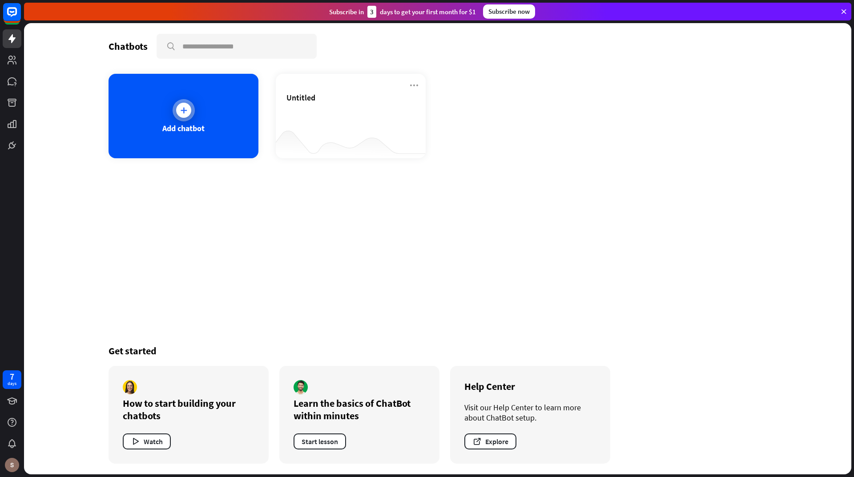 The height and width of the screenshot is (477, 854). What do you see at coordinates (20, 17) in the screenshot?
I see `button: Open LiveChat chat widget` at bounding box center [20, 17].